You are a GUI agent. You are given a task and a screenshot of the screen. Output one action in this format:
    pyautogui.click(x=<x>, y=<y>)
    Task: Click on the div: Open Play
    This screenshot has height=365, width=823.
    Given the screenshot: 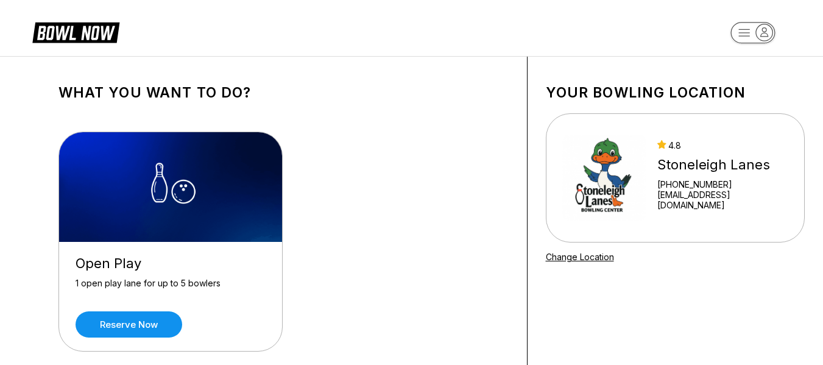 What is the action you would take?
    pyautogui.click(x=171, y=263)
    